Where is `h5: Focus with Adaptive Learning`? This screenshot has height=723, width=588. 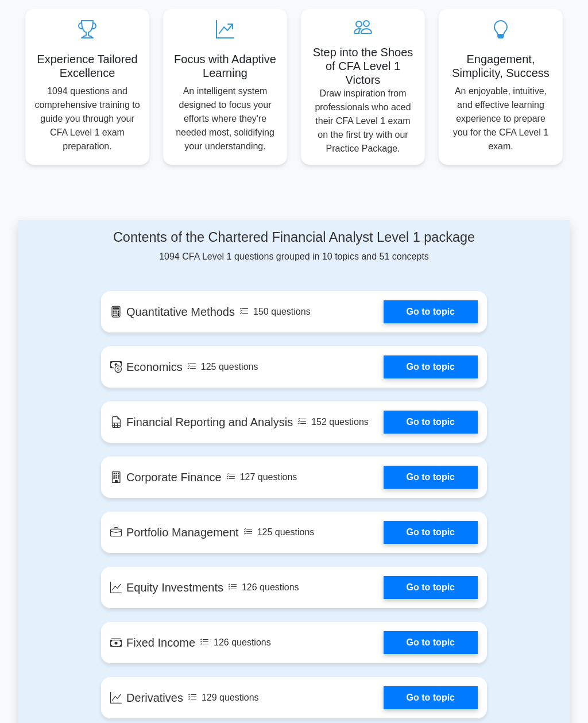
h5: Focus with Adaptive Learning is located at coordinates (225, 66).